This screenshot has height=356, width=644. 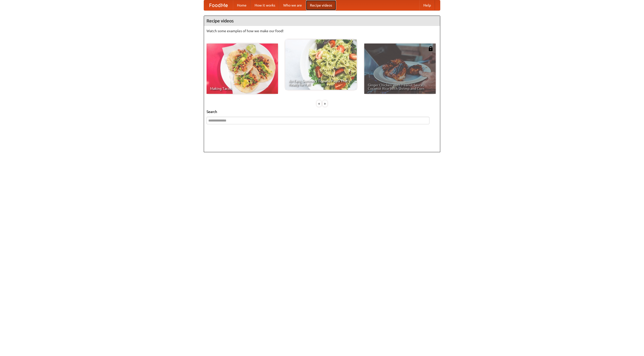 What do you see at coordinates (242, 69) in the screenshot?
I see `a: Making Tacos` at bounding box center [242, 69].